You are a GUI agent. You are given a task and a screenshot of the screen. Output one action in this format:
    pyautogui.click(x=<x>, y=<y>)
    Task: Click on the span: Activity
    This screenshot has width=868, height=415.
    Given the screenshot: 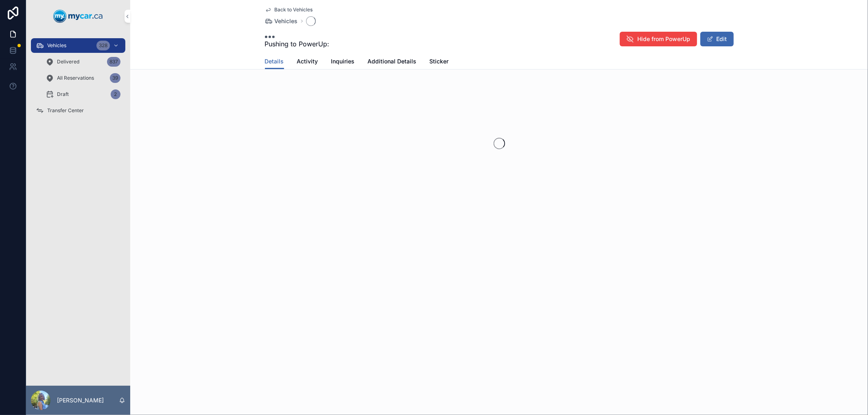 What is the action you would take?
    pyautogui.click(x=307, y=61)
    